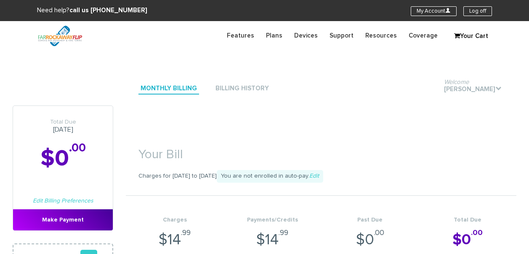  What do you see at coordinates (448, 10) in the screenshot?
I see `i: U` at bounding box center [448, 10].